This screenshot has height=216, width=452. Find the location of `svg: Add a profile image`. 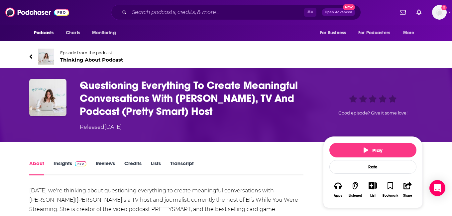

svg: Add a profile image is located at coordinates (444, 8).